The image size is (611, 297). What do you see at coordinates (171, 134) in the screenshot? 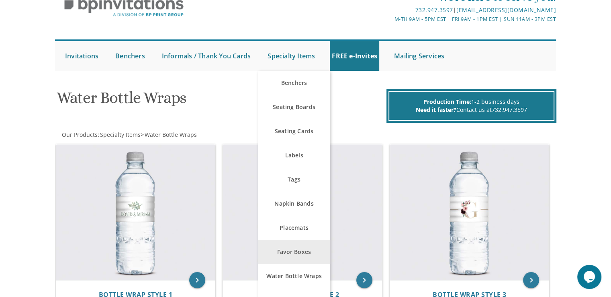
I see `span: Water Bottle Wraps` at bounding box center [171, 134].